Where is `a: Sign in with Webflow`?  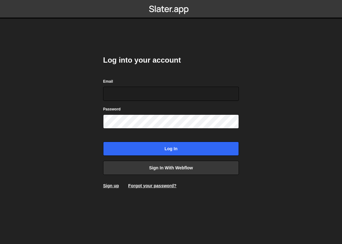 a: Sign in with Webflow is located at coordinates (171, 168).